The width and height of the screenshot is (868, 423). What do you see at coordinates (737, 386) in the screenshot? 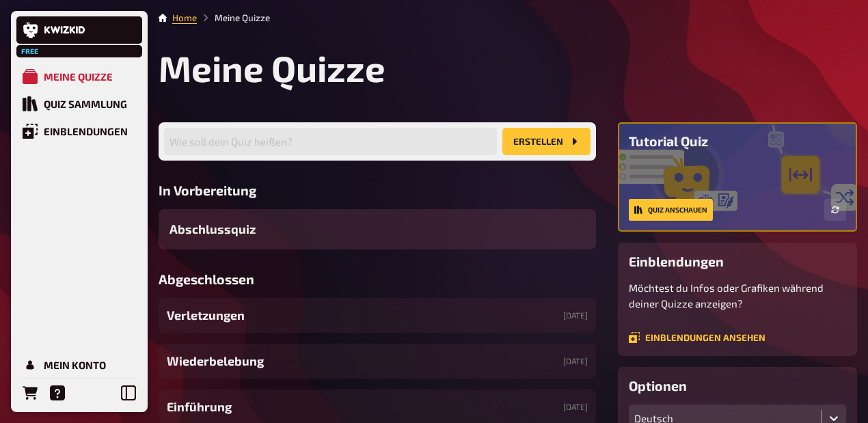
I see `h3: Optionen` at bounding box center [737, 386].